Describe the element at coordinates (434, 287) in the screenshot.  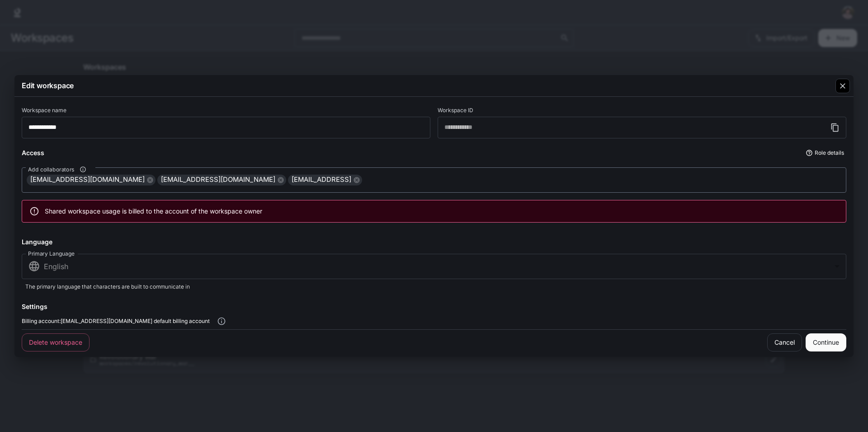
I see `p: The primary language that characters are built to communicate in` at that location.